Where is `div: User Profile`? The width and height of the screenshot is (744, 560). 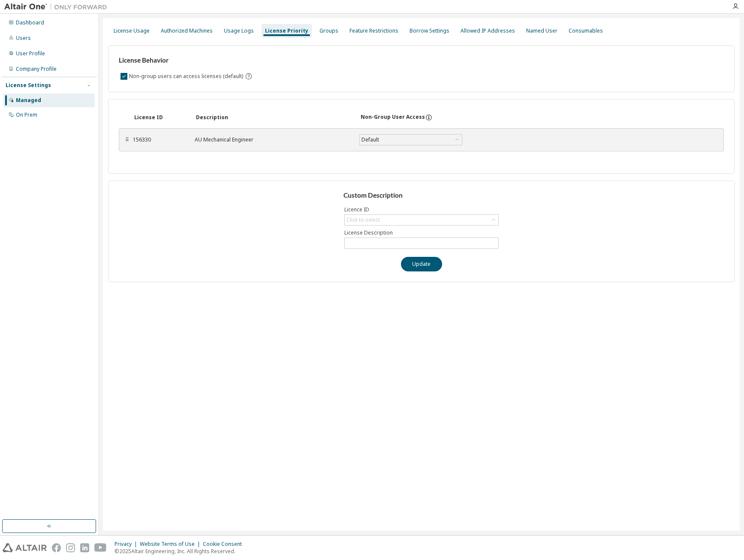
div: User Profile is located at coordinates (31, 54).